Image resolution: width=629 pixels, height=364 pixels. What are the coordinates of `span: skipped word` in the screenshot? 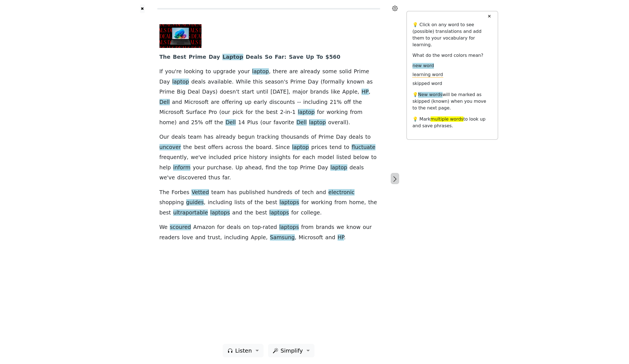 It's located at (427, 84).